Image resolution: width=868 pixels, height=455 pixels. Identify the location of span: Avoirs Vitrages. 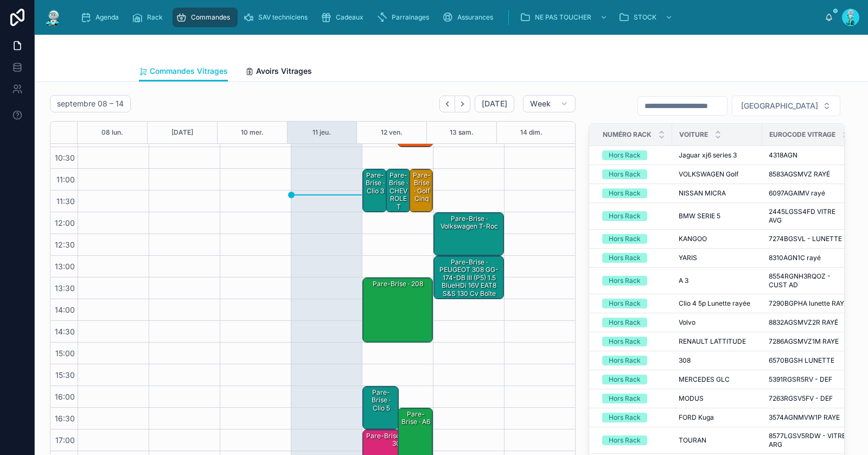
(284, 71).